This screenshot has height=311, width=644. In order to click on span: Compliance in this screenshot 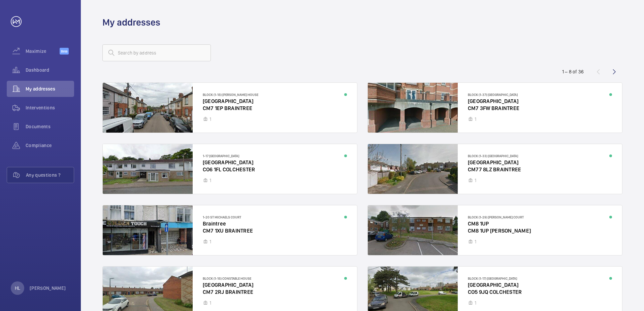, I will do `click(50, 146)`.